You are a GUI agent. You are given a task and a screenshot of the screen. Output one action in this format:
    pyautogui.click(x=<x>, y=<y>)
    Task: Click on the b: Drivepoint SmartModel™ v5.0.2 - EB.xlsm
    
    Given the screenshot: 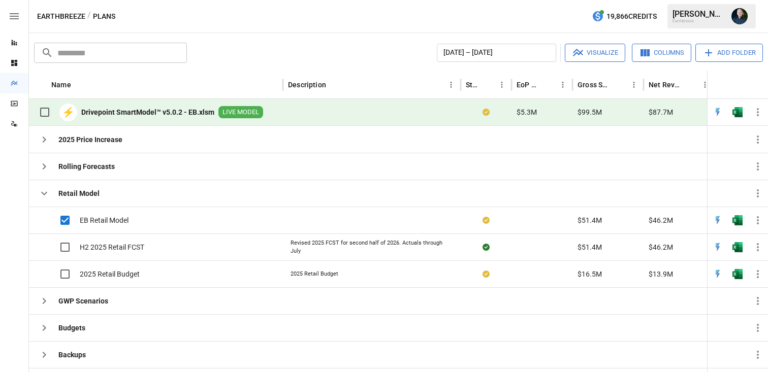 What is the action you would take?
    pyautogui.click(x=148, y=112)
    